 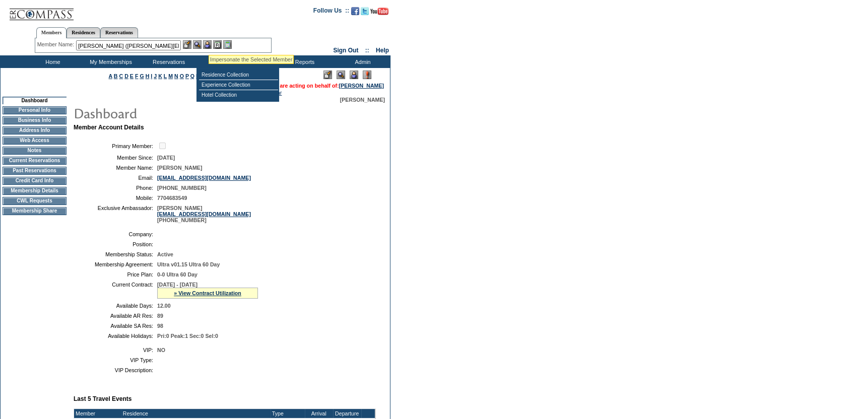 I want to click on td: Address Info, so click(x=34, y=131).